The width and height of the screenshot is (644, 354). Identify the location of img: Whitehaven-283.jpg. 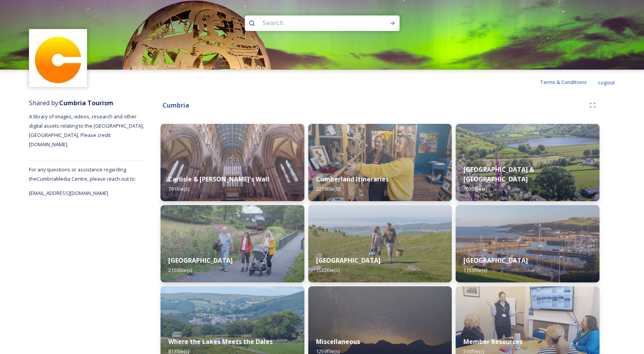
(528, 244).